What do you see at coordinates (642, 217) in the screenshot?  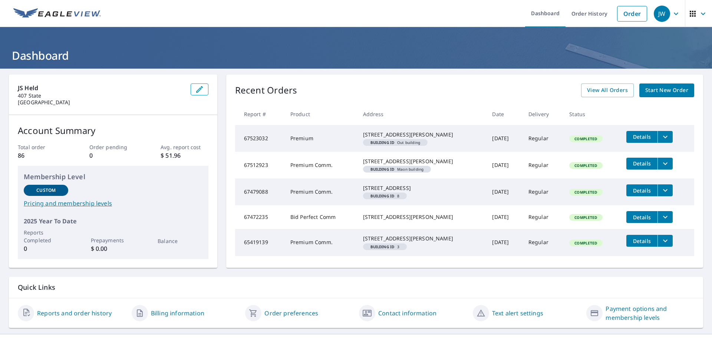 I see `button: detailsBtn-67472235` at bounding box center [642, 217].